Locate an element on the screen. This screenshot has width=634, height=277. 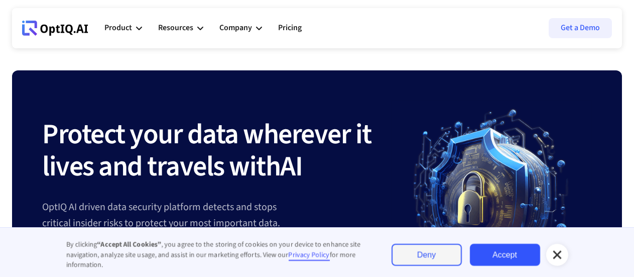
a: Get a Demo is located at coordinates (581, 28).